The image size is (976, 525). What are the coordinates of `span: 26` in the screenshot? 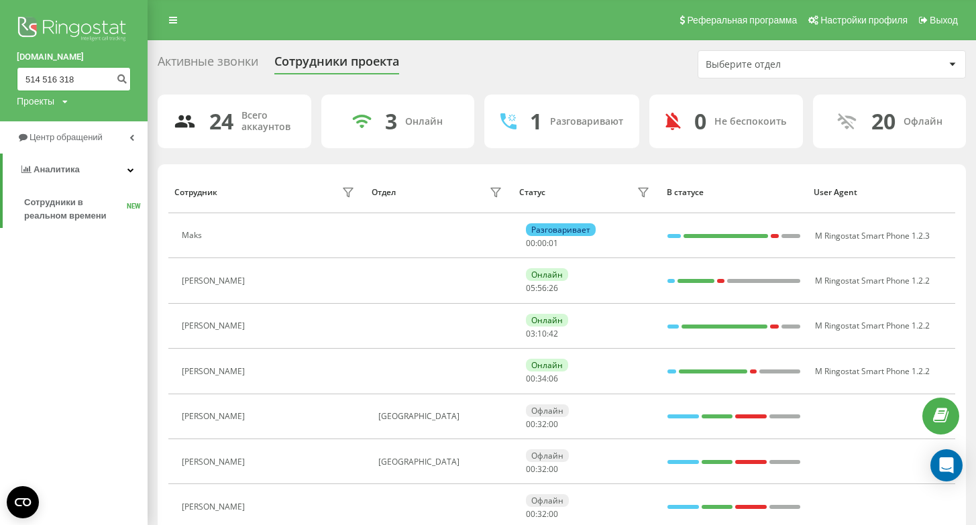 It's located at (553, 288).